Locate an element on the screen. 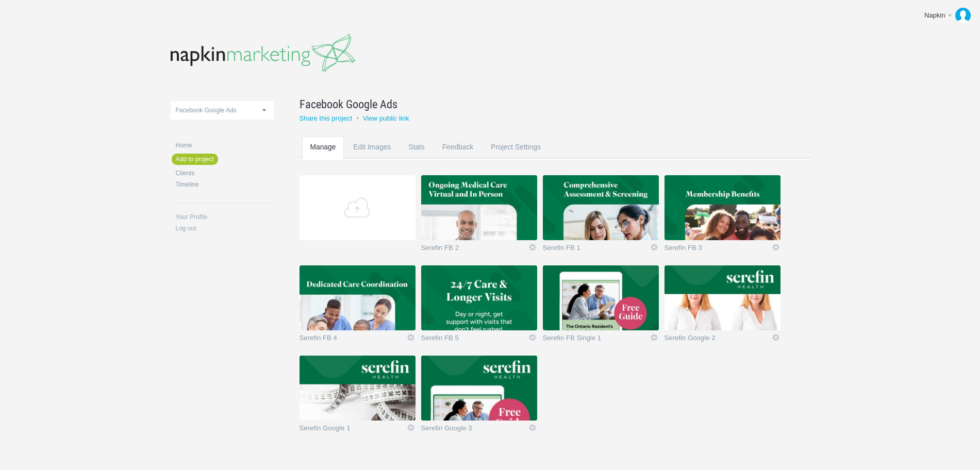 This screenshot has height=470, width=980. a: Stats is located at coordinates (416, 157).